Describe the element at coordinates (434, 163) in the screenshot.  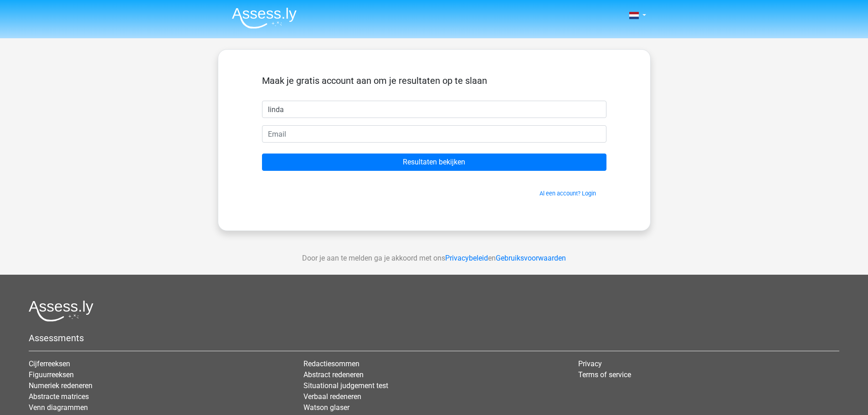
I see `input: Resultaten bekijken` at that location.